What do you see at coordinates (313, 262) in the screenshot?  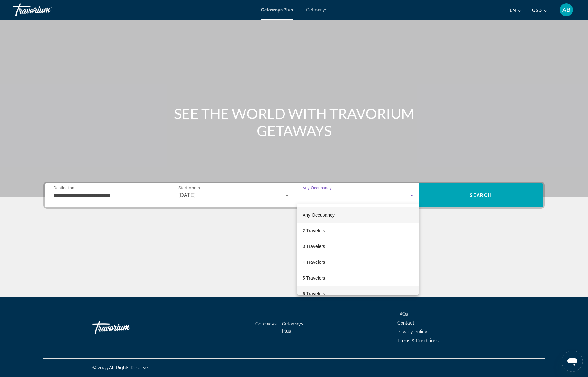 I see `span: 4 Travelers` at bounding box center [313, 262].